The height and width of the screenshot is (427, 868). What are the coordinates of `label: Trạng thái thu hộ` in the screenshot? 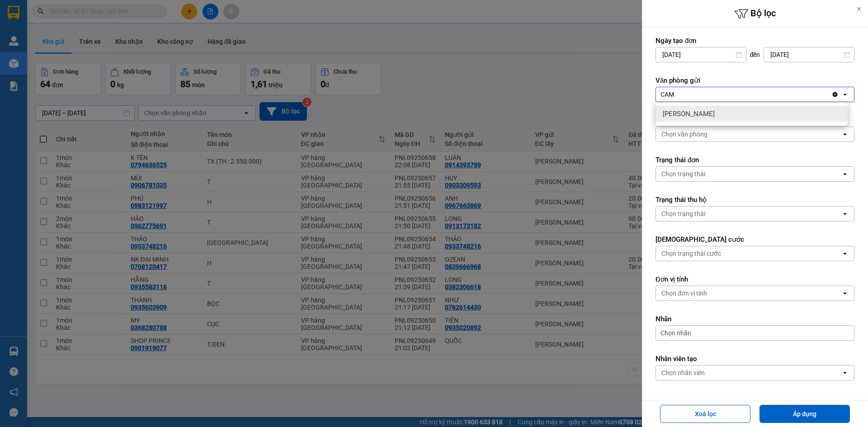 It's located at (755, 199).